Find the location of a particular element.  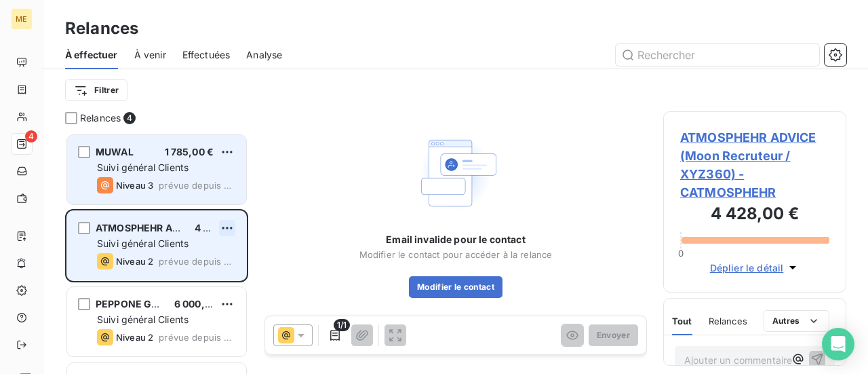

span: Niveau 3 is located at coordinates (134, 186).